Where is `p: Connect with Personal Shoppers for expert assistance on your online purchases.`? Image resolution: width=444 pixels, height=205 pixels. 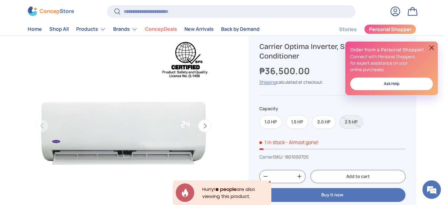
p: Connect with Personal Shoppers for expert assistance on your online purchases. is located at coordinates (391, 63).